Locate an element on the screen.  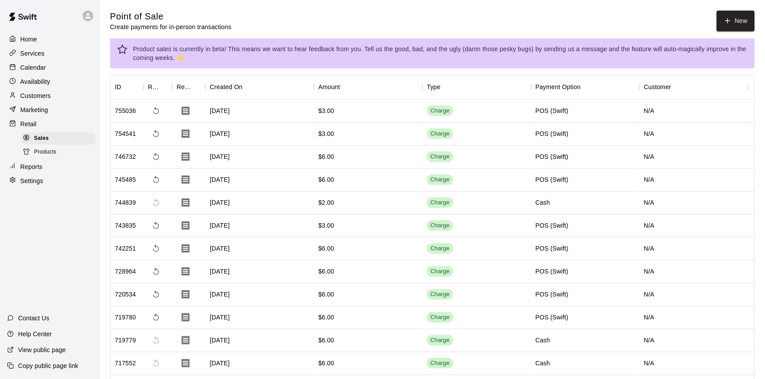
a: Calendar is located at coordinates (49, 68).